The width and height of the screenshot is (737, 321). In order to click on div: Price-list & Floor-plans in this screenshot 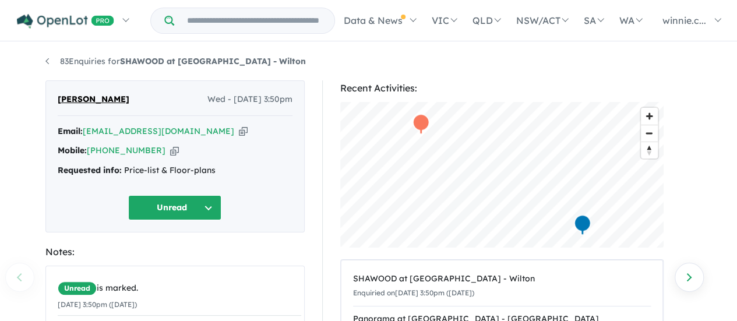, I will do `click(175, 171)`.